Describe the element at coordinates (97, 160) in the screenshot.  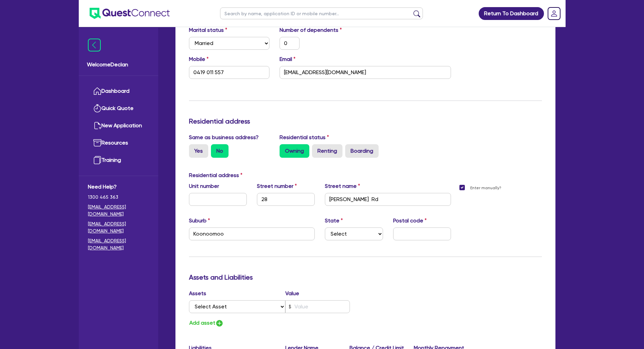
I see `img: training` at that location.